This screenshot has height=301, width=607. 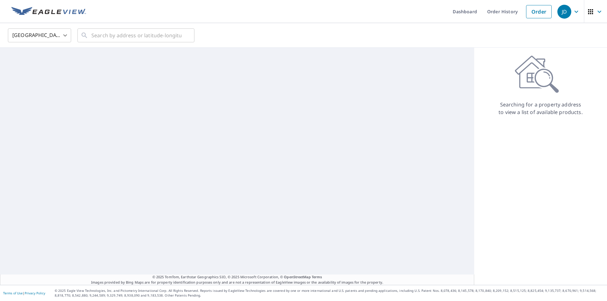 What do you see at coordinates (329, 293) in the screenshot?
I see `p: © 2025 Eagle View Technologies, Inc. and Pictometry International Corp. All Rights Reserved. Repo...` at bounding box center [329, 293].